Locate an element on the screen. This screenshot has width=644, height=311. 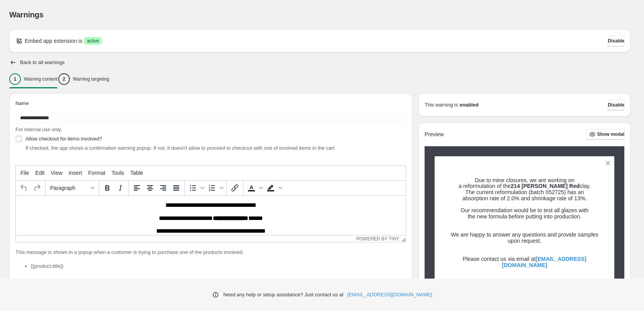
button: 2Warning targeting is located at coordinates (84, 79).